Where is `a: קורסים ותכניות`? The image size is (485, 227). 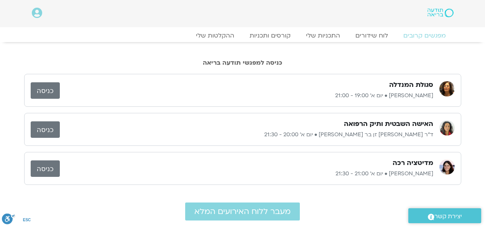 a: קורסים ותכניות is located at coordinates (270, 36).